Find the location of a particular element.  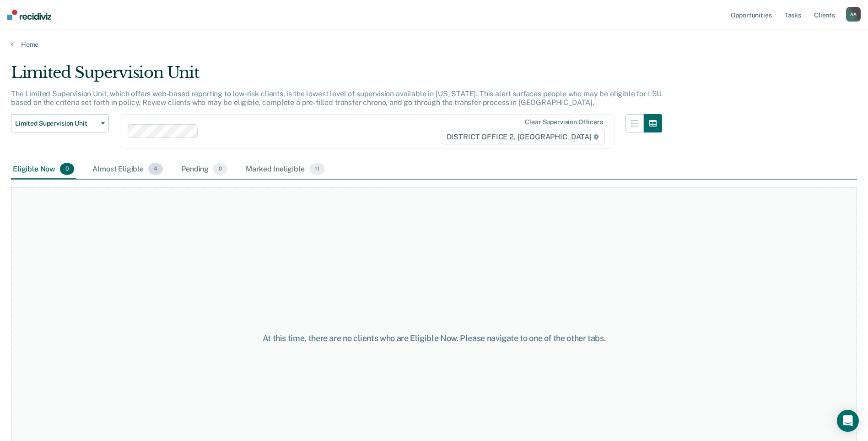

span: 11 is located at coordinates (317, 169).